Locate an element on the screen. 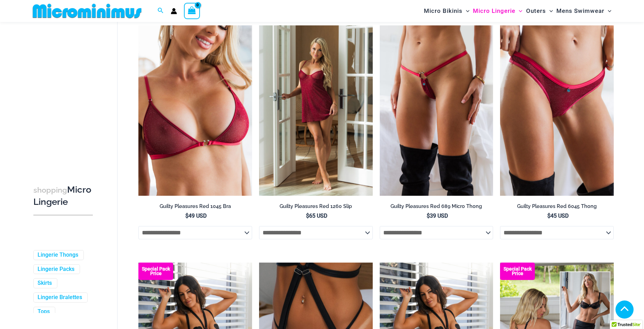  span: Mens Swimwear is located at coordinates (580, 11).